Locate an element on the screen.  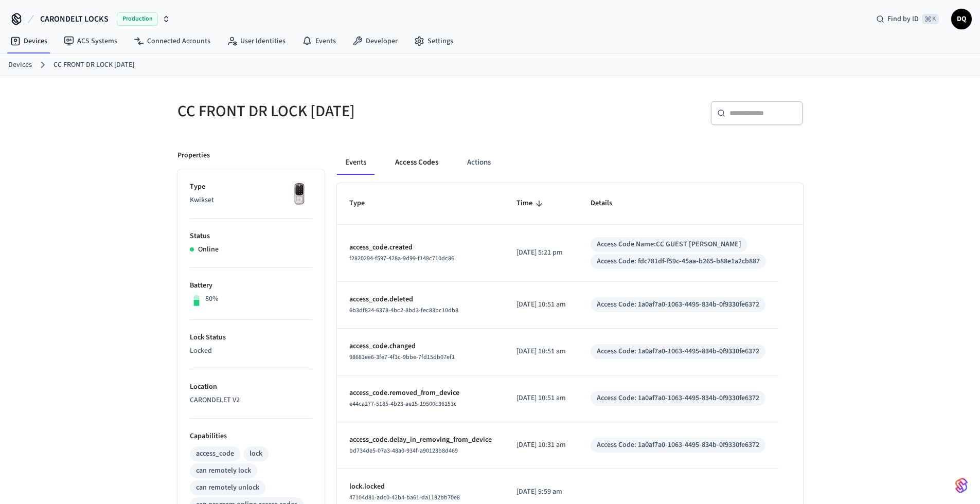
span: Production is located at coordinates (137, 19).